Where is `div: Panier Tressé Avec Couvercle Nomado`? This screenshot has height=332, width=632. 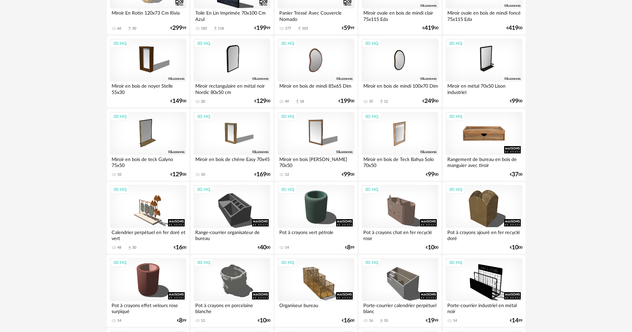
div: Panier Tressé Avec Couvercle Nomado is located at coordinates (316, 15).